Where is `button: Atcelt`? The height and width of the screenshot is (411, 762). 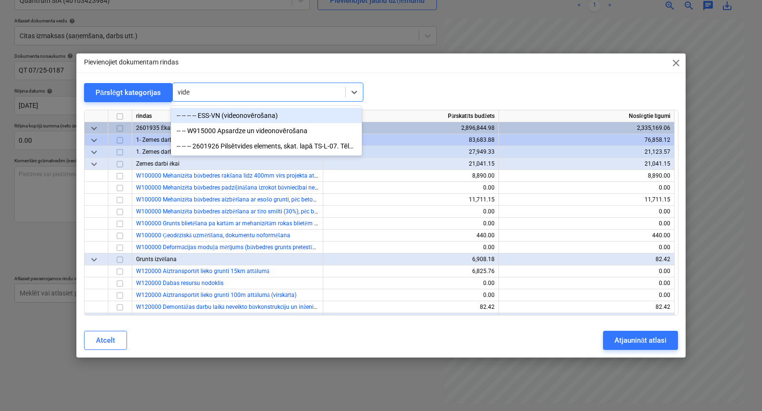
button: Atcelt is located at coordinates (106, 341).